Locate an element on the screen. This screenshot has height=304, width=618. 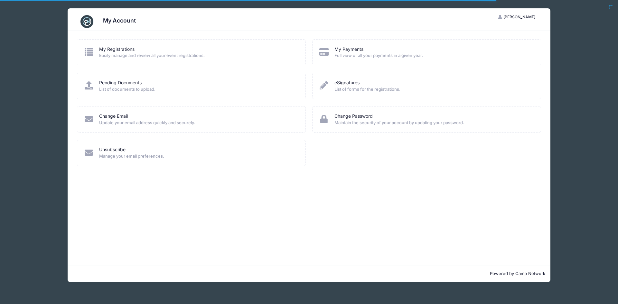
span: Easily manage and review all your event registrations. is located at coordinates (198, 56).